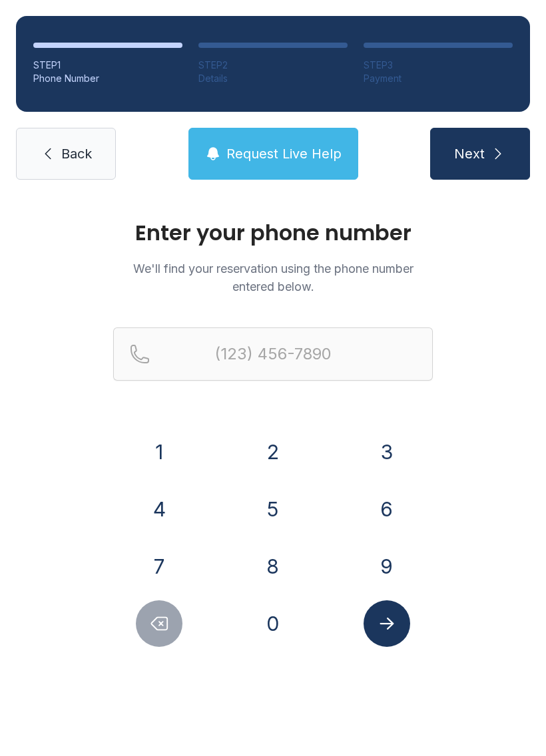  Describe the element at coordinates (108, 66) in the screenshot. I see `div: STEP 1` at that location.